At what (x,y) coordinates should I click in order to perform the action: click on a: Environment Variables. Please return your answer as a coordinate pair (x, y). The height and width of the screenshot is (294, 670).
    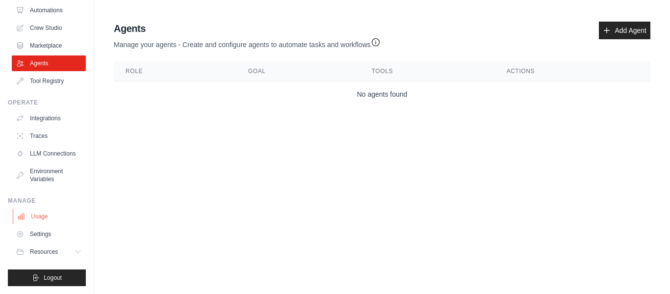
    Looking at the image, I should click on (49, 175).